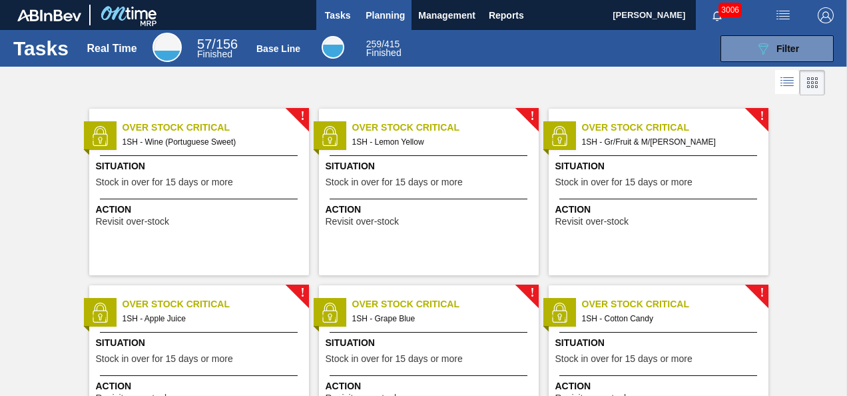 This screenshot has height=396, width=847. What do you see at coordinates (788, 83) in the screenshot?
I see `div: List Vision` at bounding box center [788, 83].